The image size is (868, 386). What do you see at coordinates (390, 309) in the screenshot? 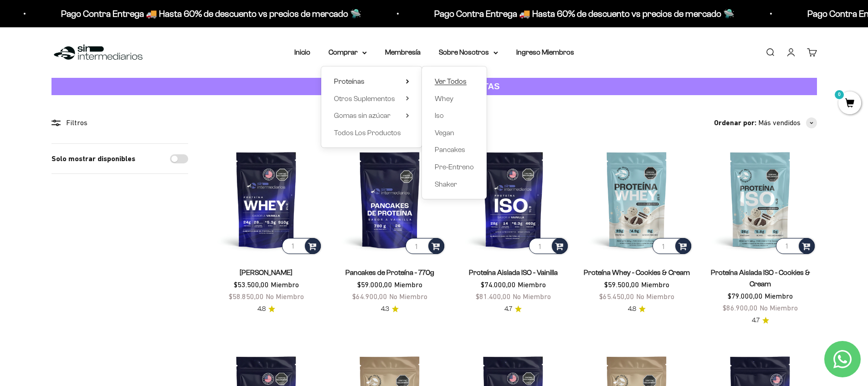
I see `a: 4.34.3 de 5.0 estrellas` at bounding box center [390, 309].